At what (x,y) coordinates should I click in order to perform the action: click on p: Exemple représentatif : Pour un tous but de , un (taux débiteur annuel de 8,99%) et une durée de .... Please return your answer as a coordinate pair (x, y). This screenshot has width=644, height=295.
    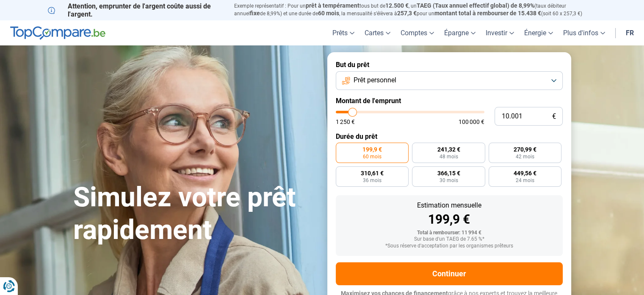
    Looking at the image, I should click on (416, 10).